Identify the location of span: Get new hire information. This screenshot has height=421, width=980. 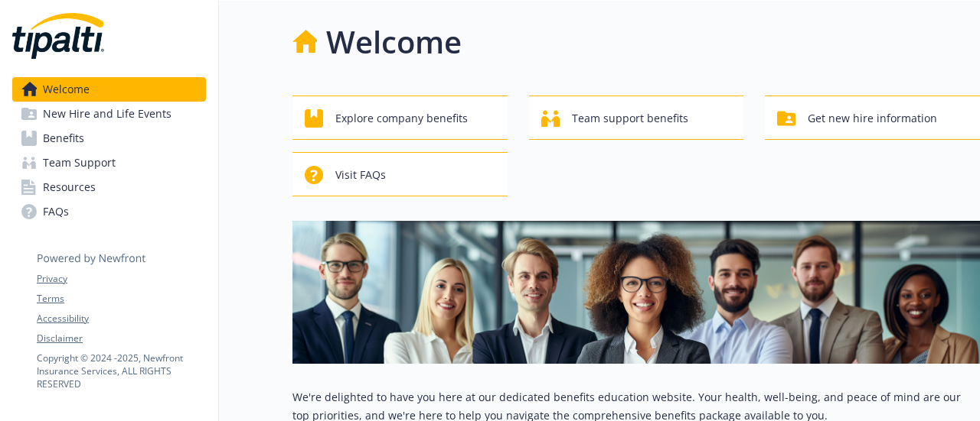
(872, 118).